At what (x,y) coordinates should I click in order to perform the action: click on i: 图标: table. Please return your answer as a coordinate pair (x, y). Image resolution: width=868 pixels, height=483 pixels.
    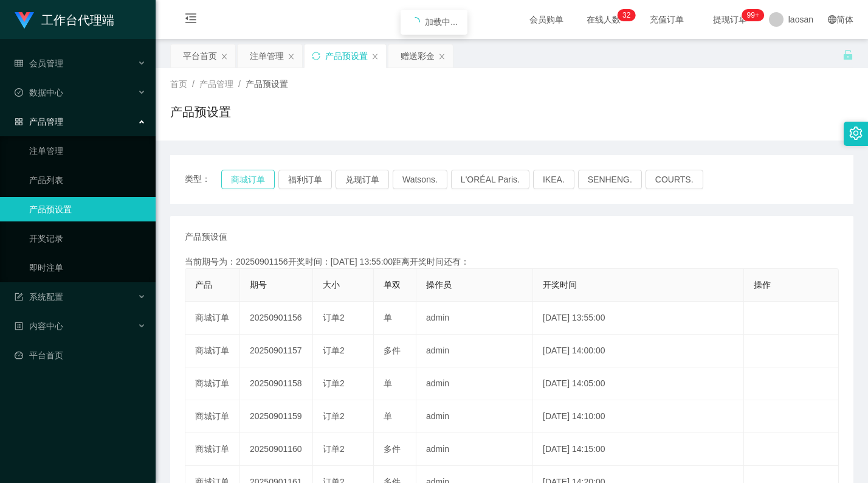
    Looking at the image, I should click on (19, 63).